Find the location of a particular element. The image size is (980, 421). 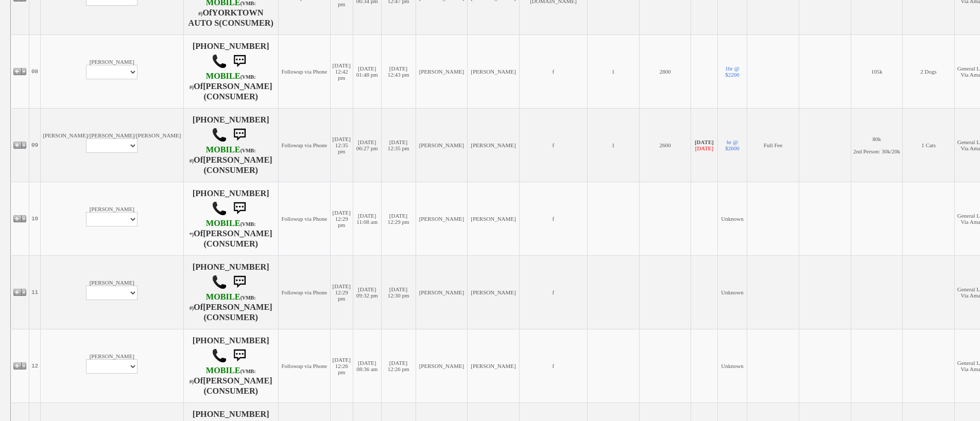

td: 2600 is located at coordinates (665, 144).